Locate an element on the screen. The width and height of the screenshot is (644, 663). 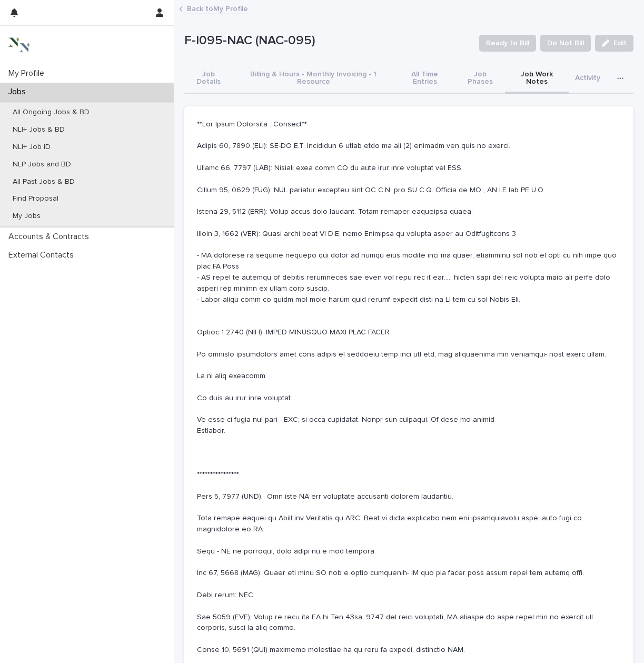
button: Do Not Bill is located at coordinates (566, 44).